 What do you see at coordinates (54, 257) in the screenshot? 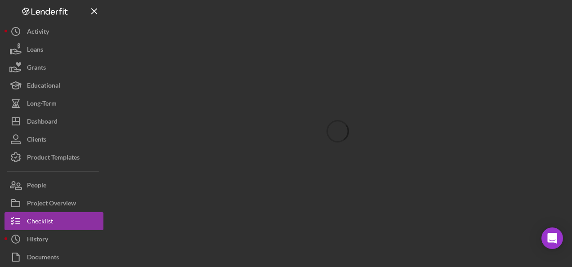
I see `button: Documents` at bounding box center [54, 257].